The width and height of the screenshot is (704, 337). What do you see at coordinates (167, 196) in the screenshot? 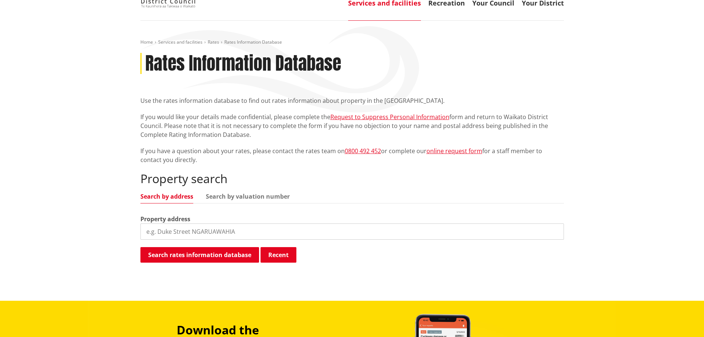
I see `a: Search by address` at bounding box center [167, 196].